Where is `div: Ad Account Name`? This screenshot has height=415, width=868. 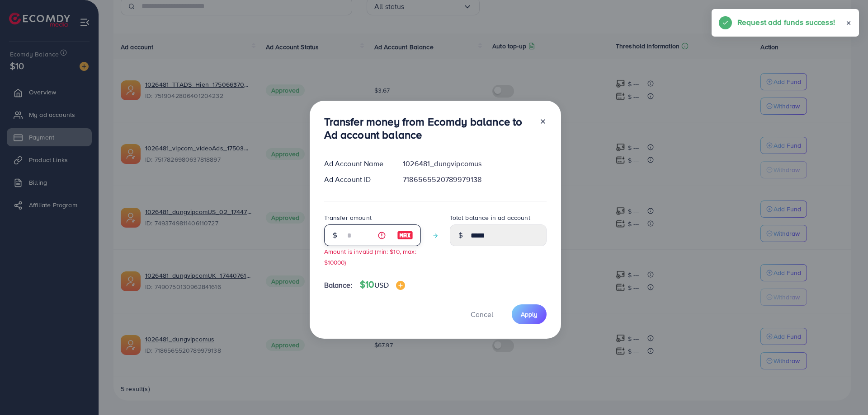
div: Ad Account Name is located at coordinates (356, 164).